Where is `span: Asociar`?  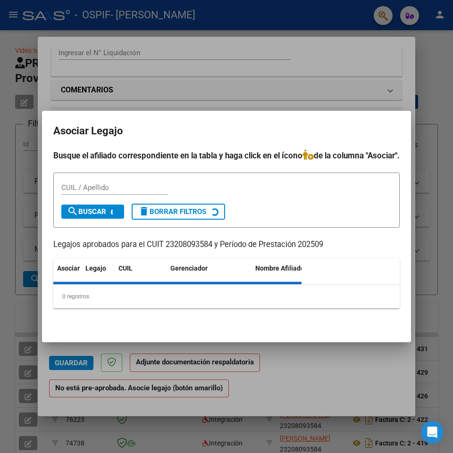 span: Asociar is located at coordinates (68, 268).